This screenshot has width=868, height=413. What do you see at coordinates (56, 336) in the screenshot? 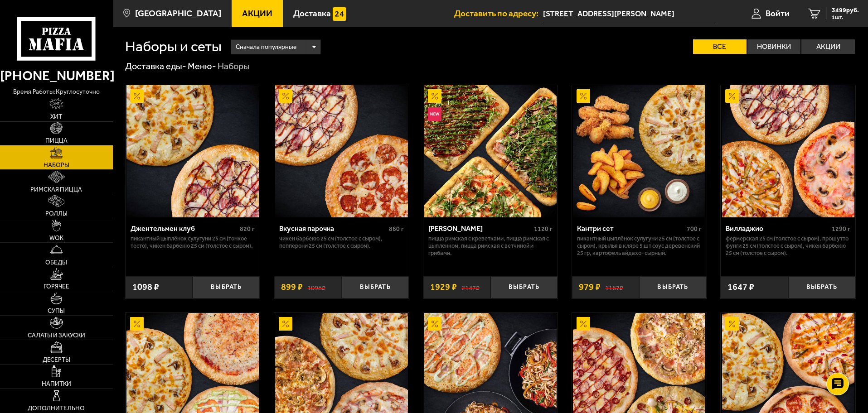
I see `span: Салаты и закуски` at bounding box center [56, 336].